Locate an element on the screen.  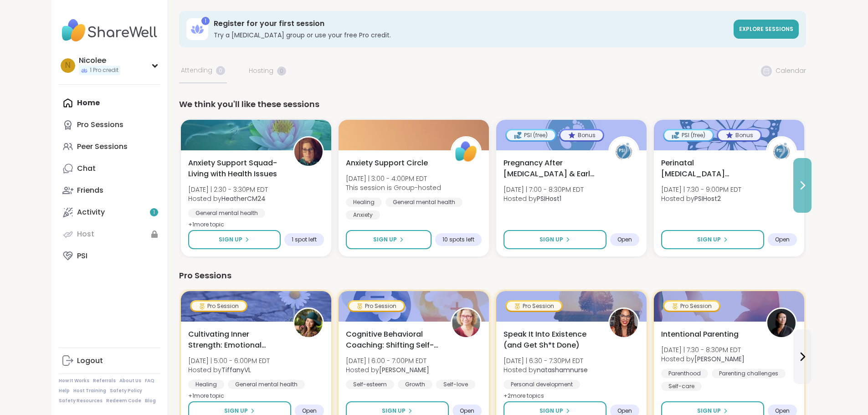
a: Redeem Code is located at coordinates (123, 401).